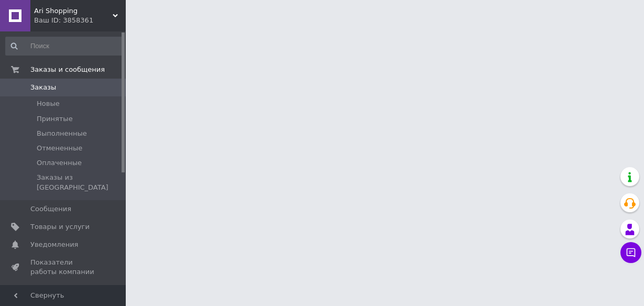 This screenshot has height=306, width=644. I want to click on button: Чат с покупателем, so click(631, 253).